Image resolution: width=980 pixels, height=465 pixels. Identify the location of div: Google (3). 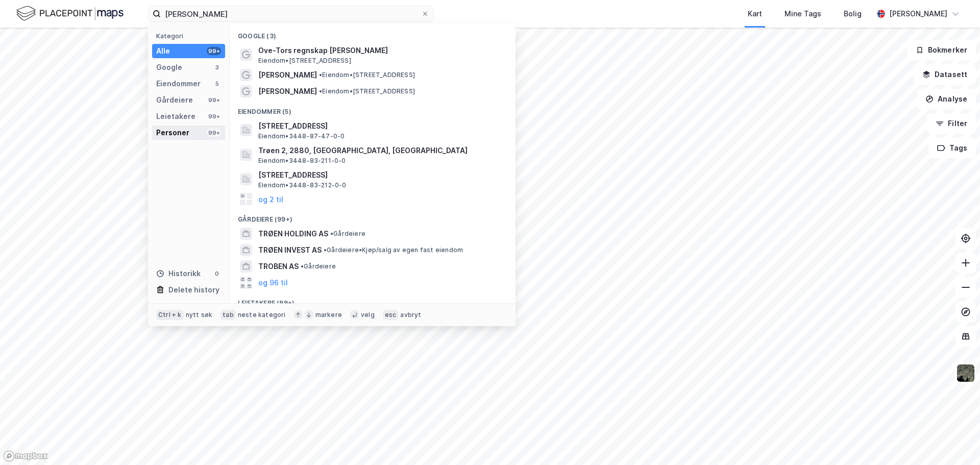
(372, 33).